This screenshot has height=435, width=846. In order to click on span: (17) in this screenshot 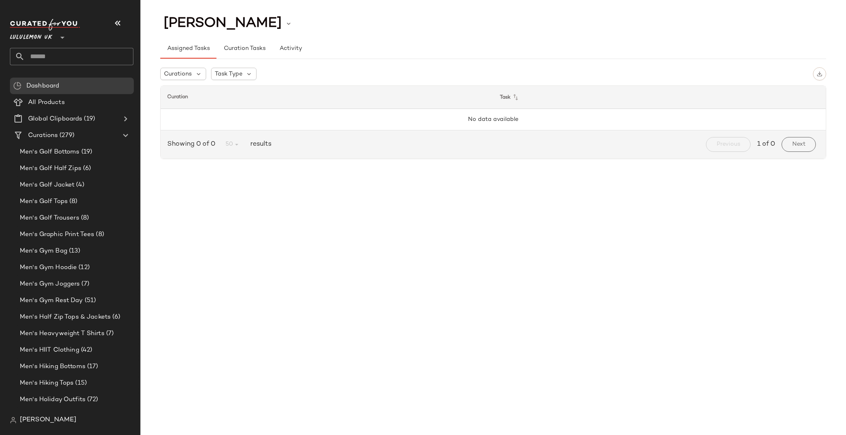, I will do `click(92, 367)`.